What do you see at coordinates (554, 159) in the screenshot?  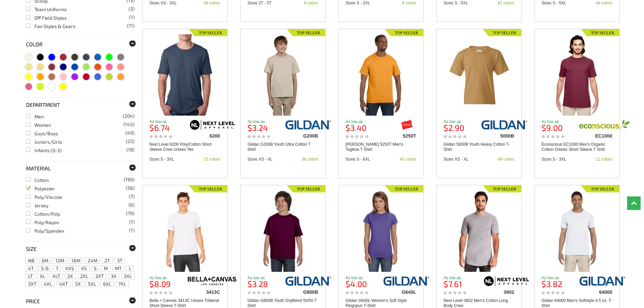 I see `div: Sizes S - 3XL` at bounding box center [554, 159].